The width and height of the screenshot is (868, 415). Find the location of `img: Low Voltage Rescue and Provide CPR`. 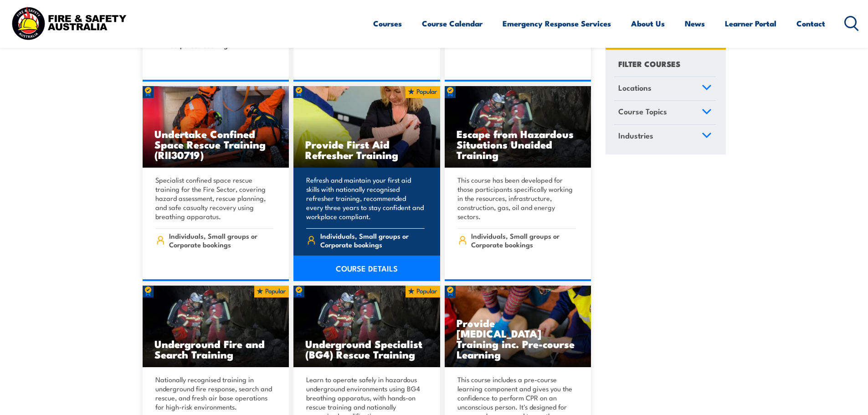

img: Low Voltage Rescue and Provide CPR is located at coordinates (518, 327).